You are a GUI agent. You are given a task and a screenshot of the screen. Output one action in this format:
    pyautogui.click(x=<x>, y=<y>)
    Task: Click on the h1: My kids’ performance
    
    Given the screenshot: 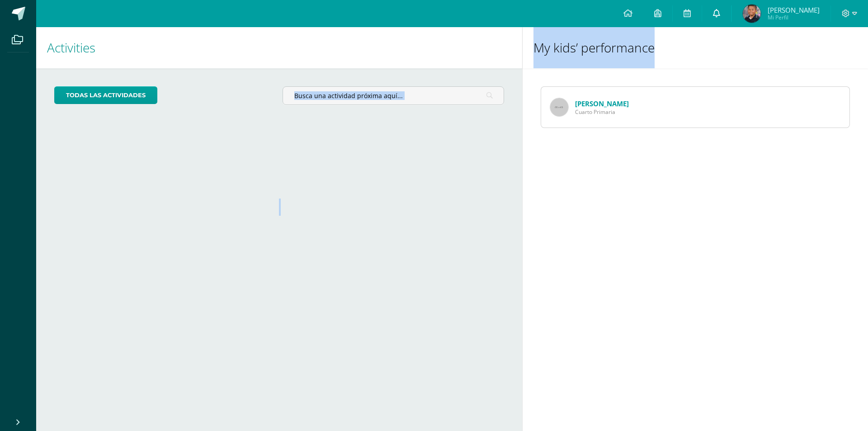 What is the action you would take?
    pyautogui.click(x=695, y=48)
    